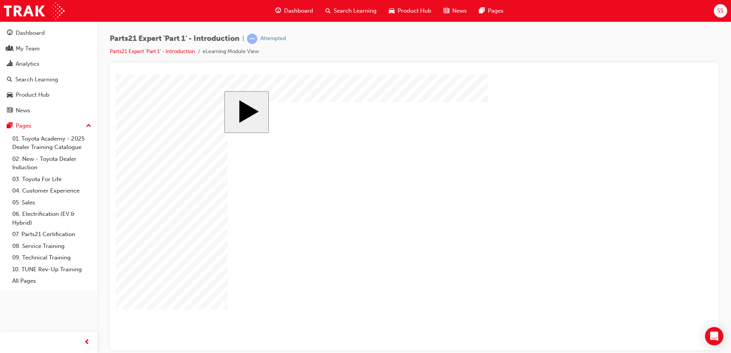 Image resolution: width=731 pixels, height=353 pixels. I want to click on a: pages-iconPages, so click(491, 11).